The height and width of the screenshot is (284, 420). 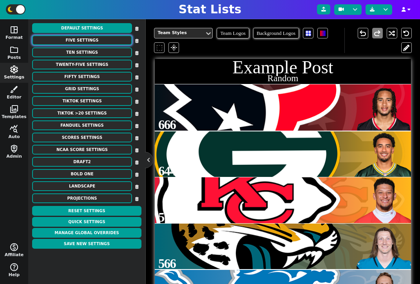 What do you see at coordinates (87, 221) in the screenshot?
I see `button: Quick Settings` at bounding box center [87, 221].